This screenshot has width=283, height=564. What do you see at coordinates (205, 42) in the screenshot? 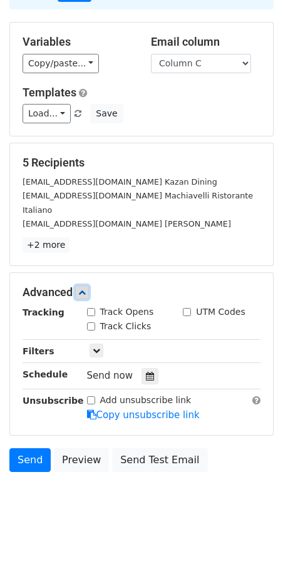
I see `h5: Email column` at bounding box center [205, 42].